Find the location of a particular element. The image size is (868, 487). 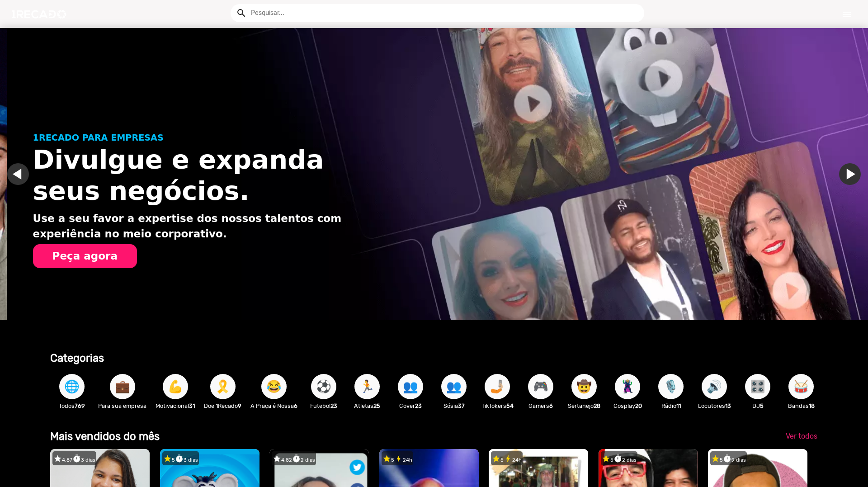

p: A Praça é Nossa is located at coordinates (274, 406).